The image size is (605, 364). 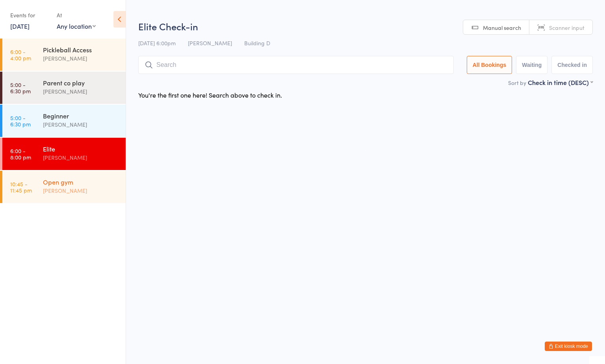 What do you see at coordinates (76, 26) in the screenshot?
I see `div: Any location` at bounding box center [76, 26].